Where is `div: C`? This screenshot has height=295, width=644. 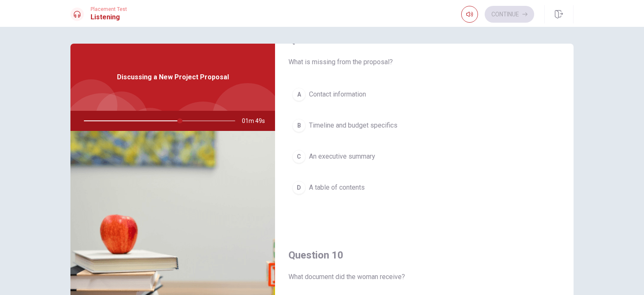
div: C is located at coordinates (299, 157).